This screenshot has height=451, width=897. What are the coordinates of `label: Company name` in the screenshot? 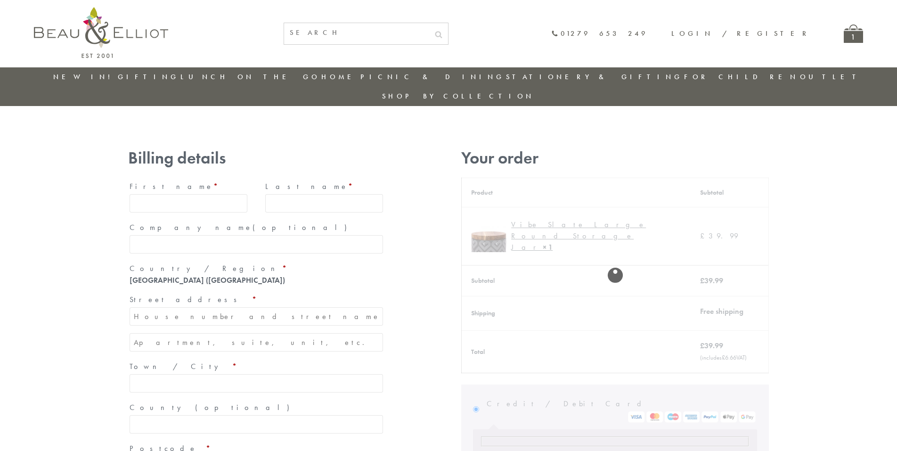 It's located at (256, 228).